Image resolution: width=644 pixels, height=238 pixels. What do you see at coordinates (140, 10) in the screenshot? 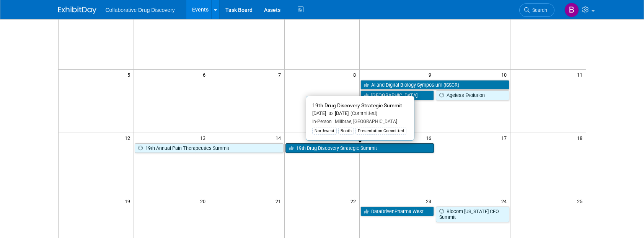
I see `span: Collaborative Drug Discovery` at bounding box center [140, 10].